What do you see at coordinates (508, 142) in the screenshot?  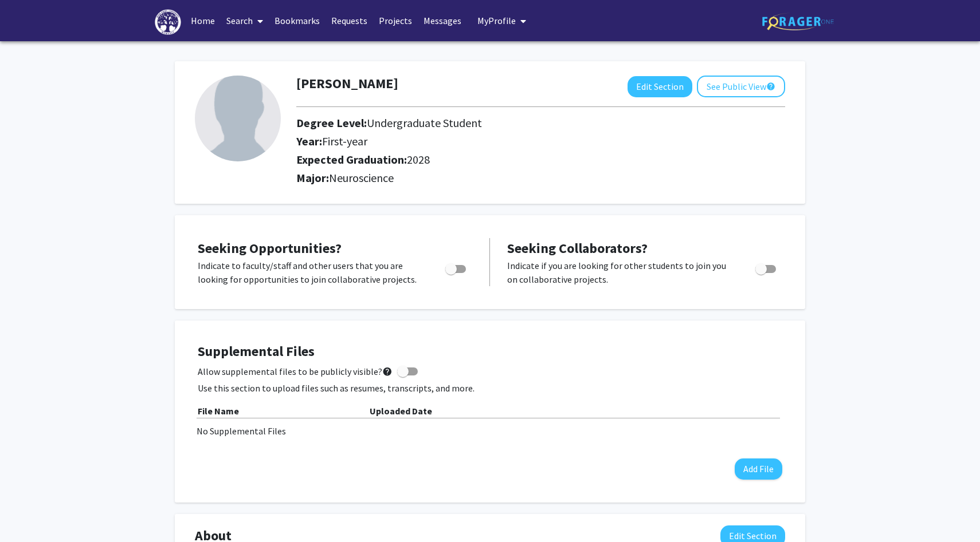 I see `h2: Year:` at bounding box center [508, 142].